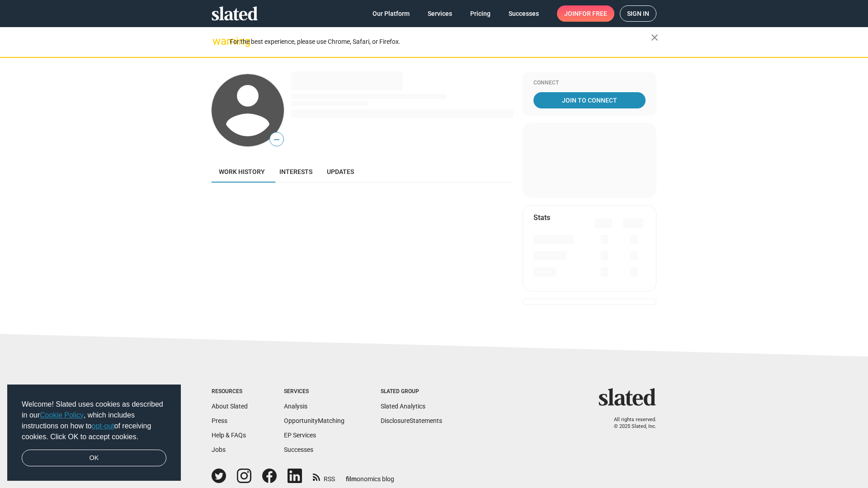 Image resolution: width=868 pixels, height=488 pixels. What do you see at coordinates (440, 42) in the screenshot?
I see `div: For the best experience, please use Chrome, Safari, or Firefox.` at bounding box center [440, 42].